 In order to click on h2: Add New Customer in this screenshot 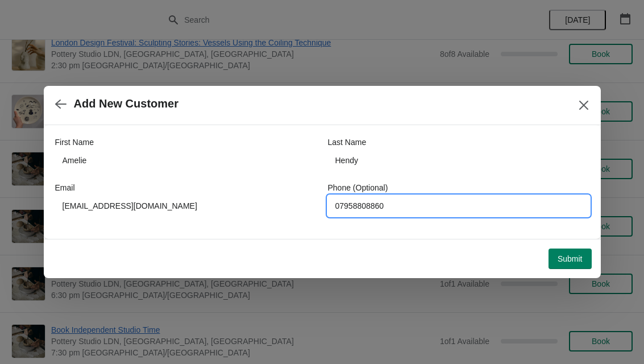, I will do `click(126, 104)`.